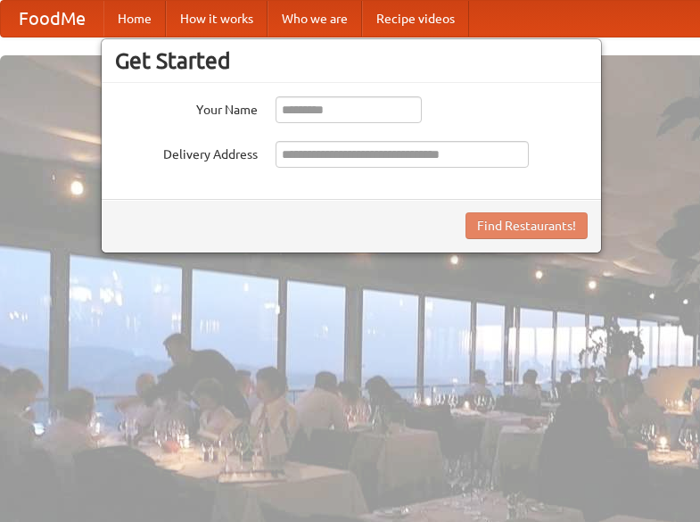 The image size is (700, 522). I want to click on a: How it works, so click(217, 19).